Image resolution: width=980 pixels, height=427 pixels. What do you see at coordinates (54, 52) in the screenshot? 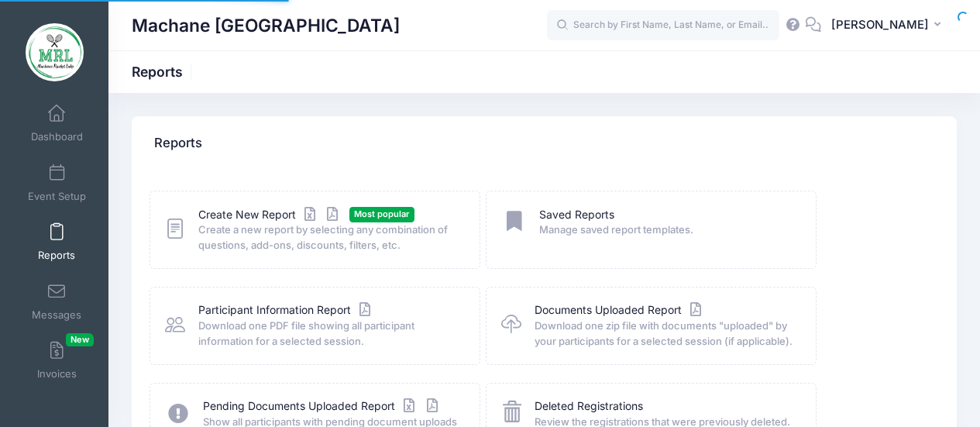
I see `img: Machane Racket Lake` at bounding box center [54, 52].